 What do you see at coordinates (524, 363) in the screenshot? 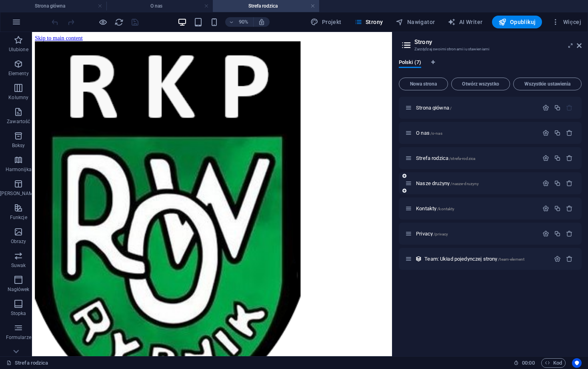
I see `h6: Czas sesji` at bounding box center [524, 363].